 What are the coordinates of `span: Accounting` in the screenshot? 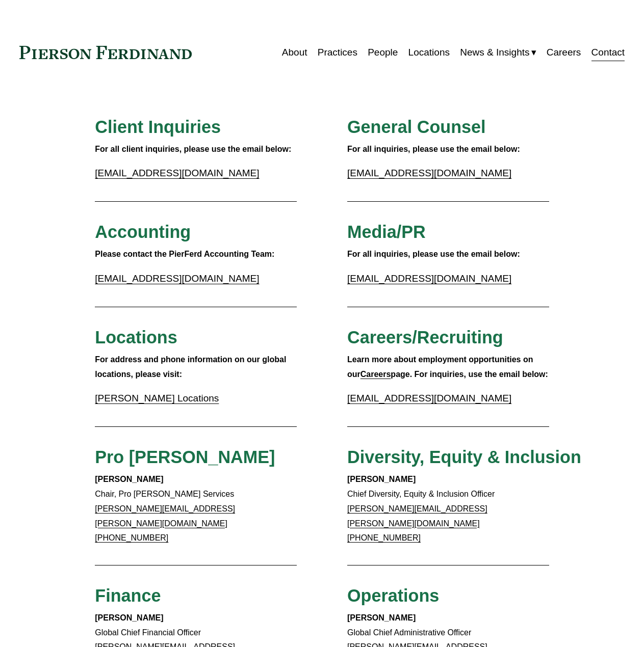 It's located at (143, 232).